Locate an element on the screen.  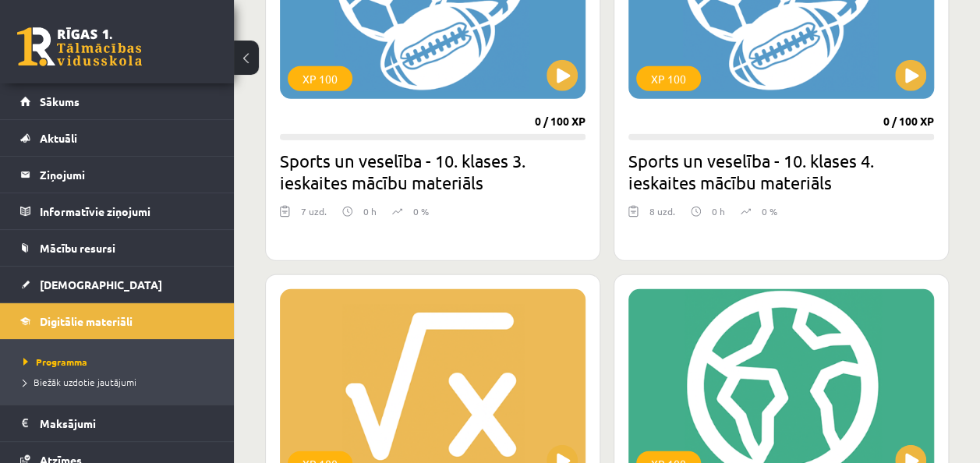
a: Mācību resursi is located at coordinates (117, 248).